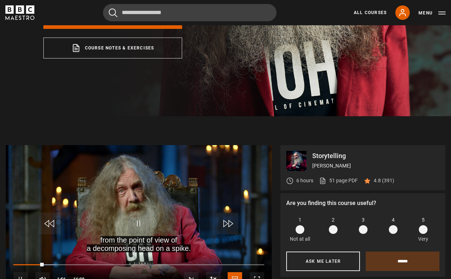  I want to click on input: Search, so click(190, 13).